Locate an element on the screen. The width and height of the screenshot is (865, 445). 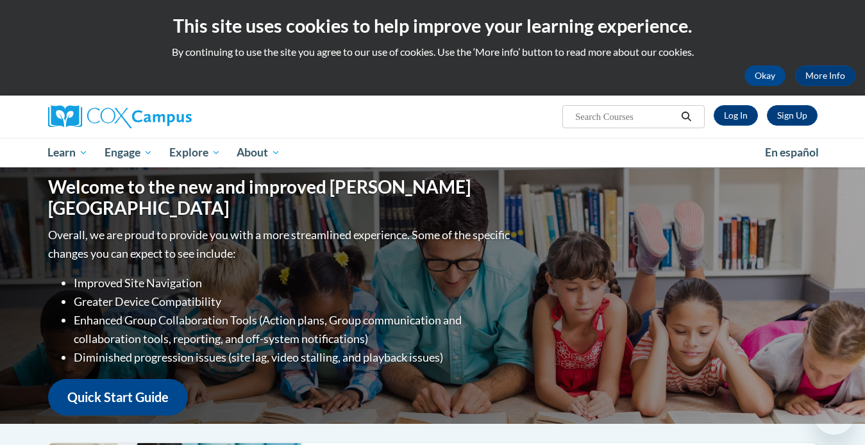
span: About is located at coordinates (259, 153).